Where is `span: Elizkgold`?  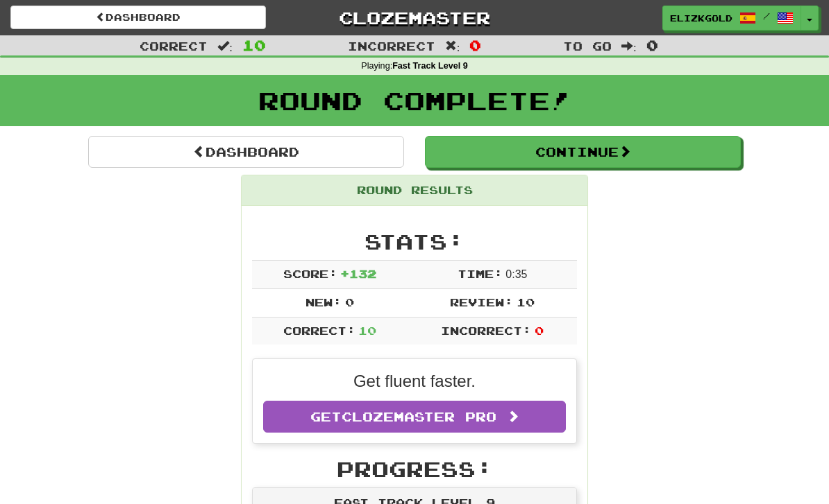 span: Elizkgold is located at coordinates (701, 18).